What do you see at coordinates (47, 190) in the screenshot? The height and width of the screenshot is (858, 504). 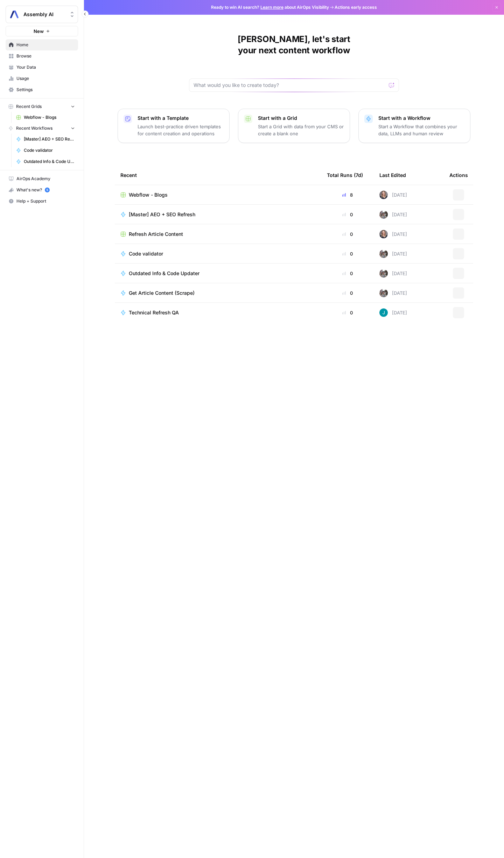 I see `a: 5` at bounding box center [47, 190].